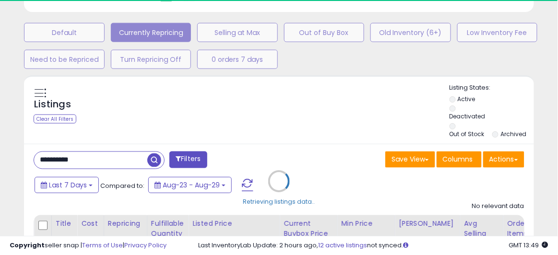  What do you see at coordinates (151, 33) in the screenshot?
I see `button: Currently Repricing` at bounding box center [151, 33].